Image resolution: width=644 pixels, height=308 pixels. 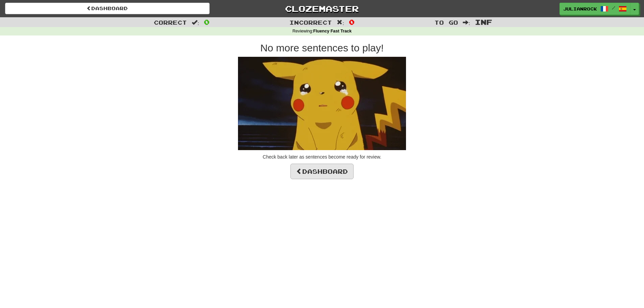 I want to click on span: Correct, so click(x=170, y=22).